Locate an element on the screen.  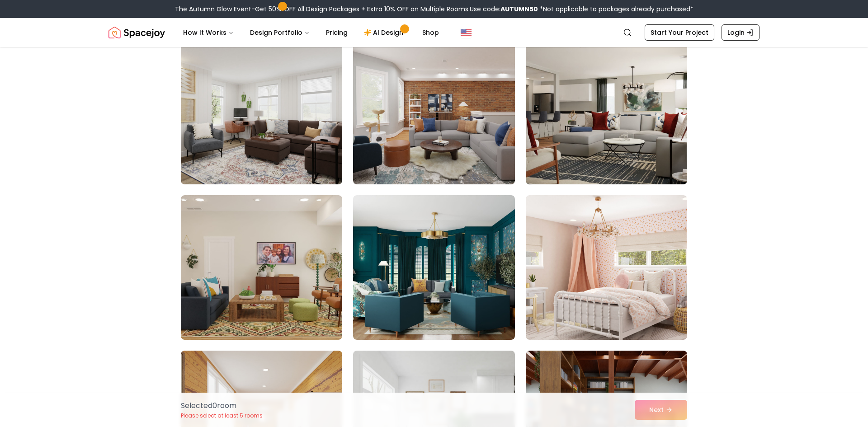
img: Spacejoy Logo is located at coordinates (137, 33).